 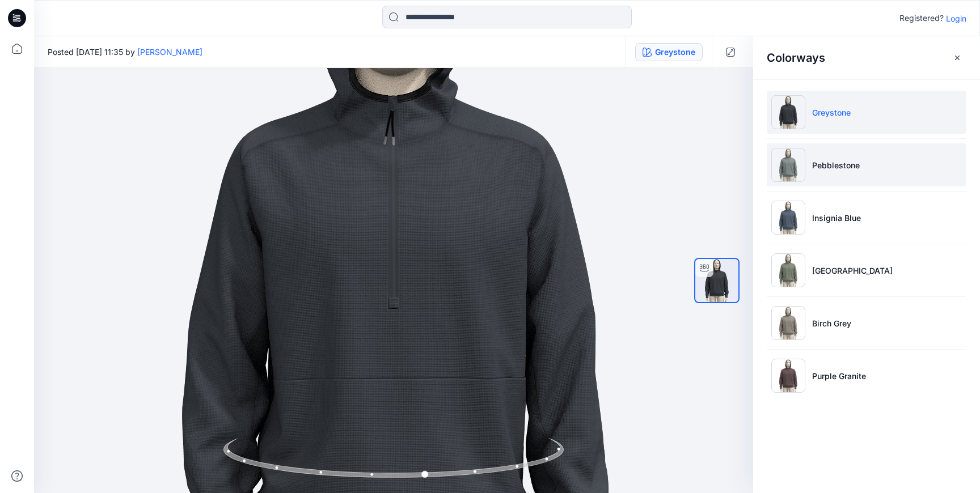 I want to click on p: Purple Granite, so click(x=839, y=376).